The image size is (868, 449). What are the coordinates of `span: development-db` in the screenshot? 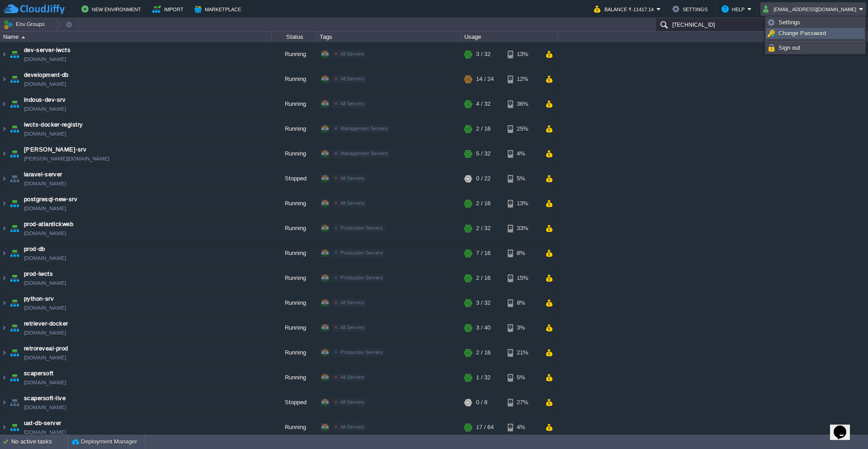 It's located at (46, 75).